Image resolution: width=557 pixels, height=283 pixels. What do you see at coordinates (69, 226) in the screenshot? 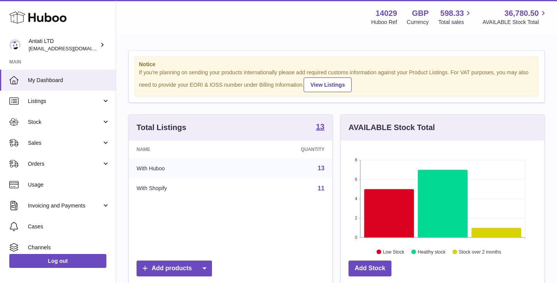
I see `span: Cases` at bounding box center [69, 226].